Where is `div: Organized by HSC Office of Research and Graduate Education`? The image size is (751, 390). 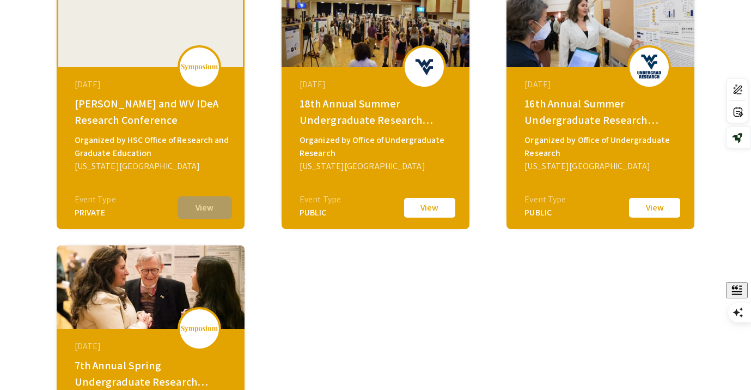
div: Organized by HSC Office of Research and Graduate Education is located at coordinates (152, 147).